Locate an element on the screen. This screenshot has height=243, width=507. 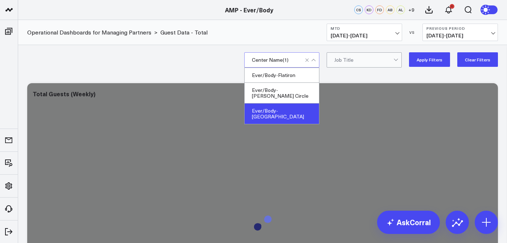
div: AB is located at coordinates (390, 10).